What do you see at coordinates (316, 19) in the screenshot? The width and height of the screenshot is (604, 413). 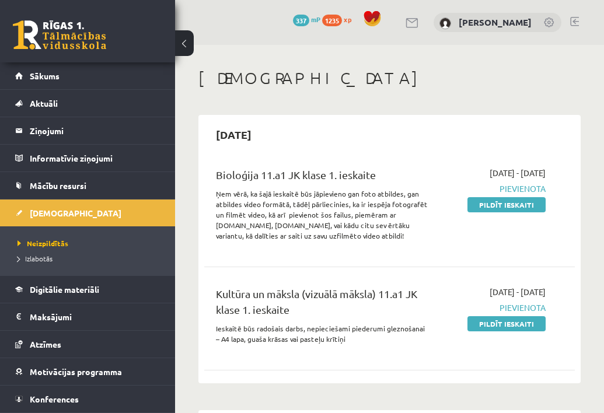 I see `span: mP` at bounding box center [316, 19].